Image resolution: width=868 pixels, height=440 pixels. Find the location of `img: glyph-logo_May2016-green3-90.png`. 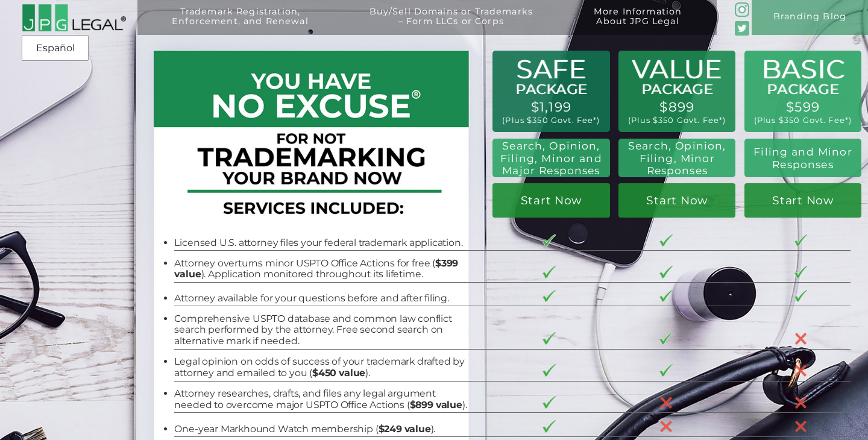

img: glyph-logo_May2016-green3-90.png is located at coordinates (742, 9).